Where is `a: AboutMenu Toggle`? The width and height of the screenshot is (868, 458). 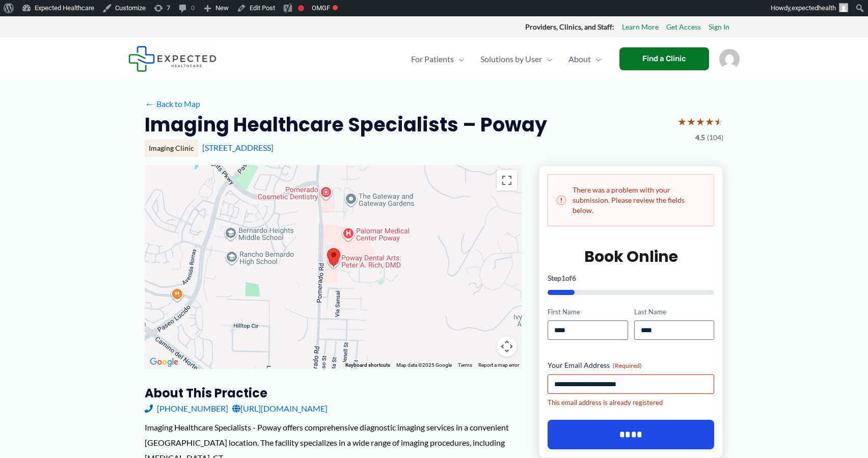
a: AboutMenu Toggle is located at coordinates (584, 59).